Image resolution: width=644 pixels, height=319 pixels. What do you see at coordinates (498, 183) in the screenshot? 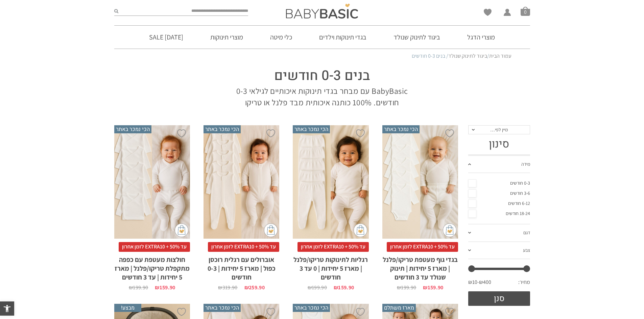
I see `a: 0-3 חודשים` at bounding box center [498, 183].